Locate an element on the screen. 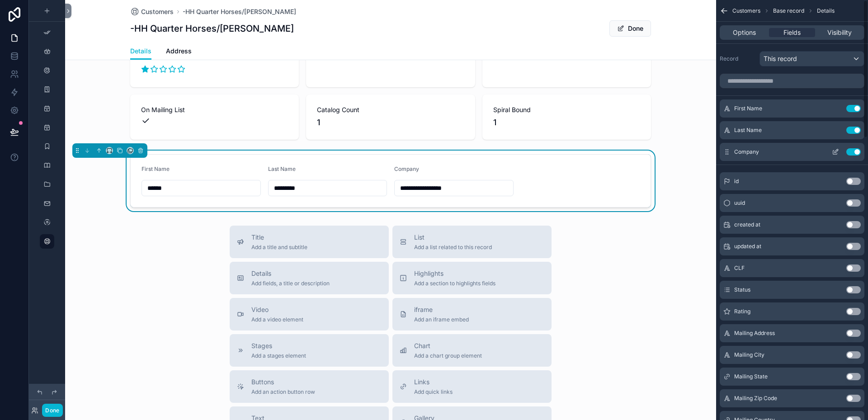 The height and width of the screenshot is (420, 868). a: Address is located at coordinates (178, 52).